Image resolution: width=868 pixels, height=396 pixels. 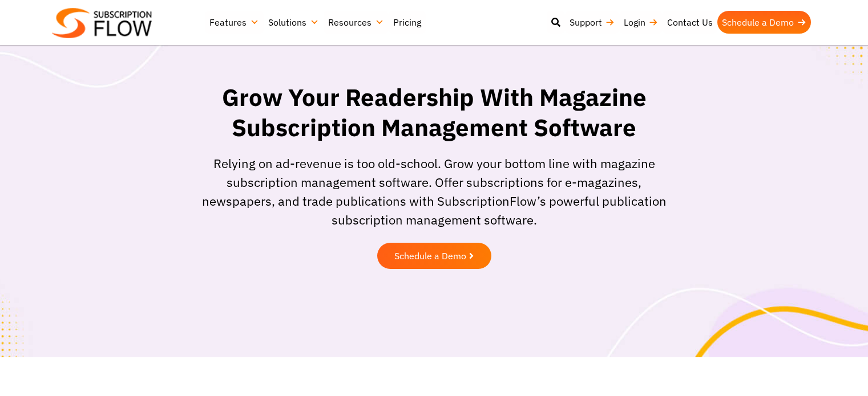 What do you see at coordinates (641, 22) in the screenshot?
I see `a: Login` at bounding box center [641, 22].